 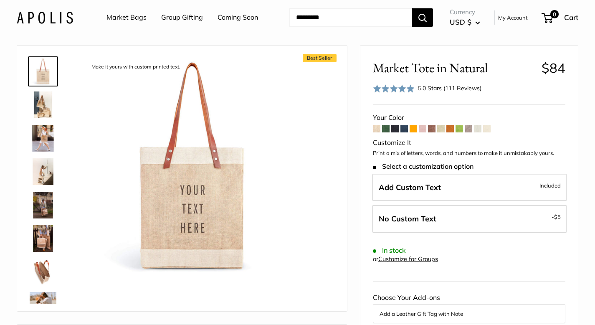 What do you see at coordinates (43, 172) in the screenshot?
I see `a: description_Effortless style that elevates every moment` at bounding box center [43, 172].